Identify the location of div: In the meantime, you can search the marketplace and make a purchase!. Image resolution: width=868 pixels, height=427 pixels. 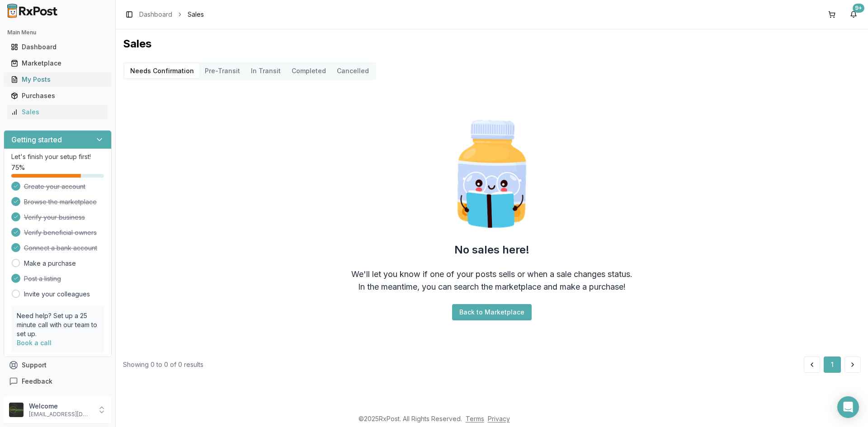
(491, 287).